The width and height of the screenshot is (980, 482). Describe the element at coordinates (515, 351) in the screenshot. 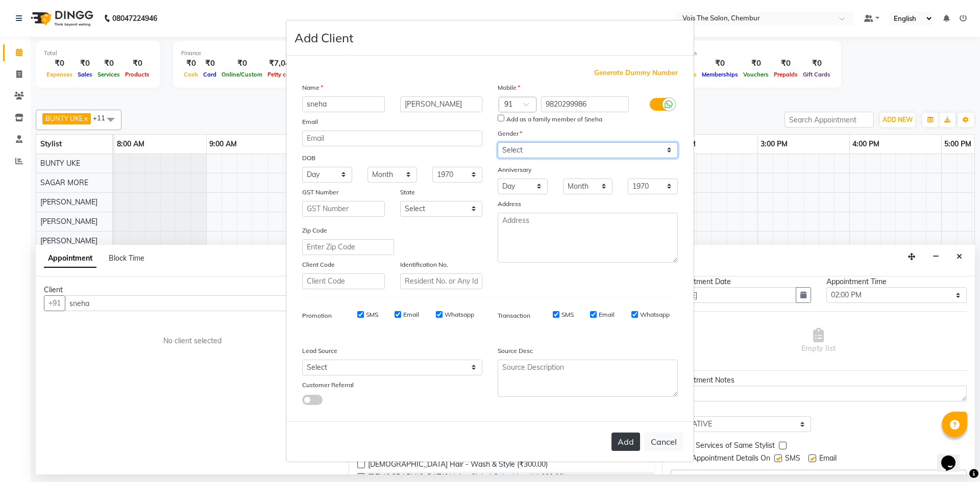

I see `label: Source Desc` at that location.